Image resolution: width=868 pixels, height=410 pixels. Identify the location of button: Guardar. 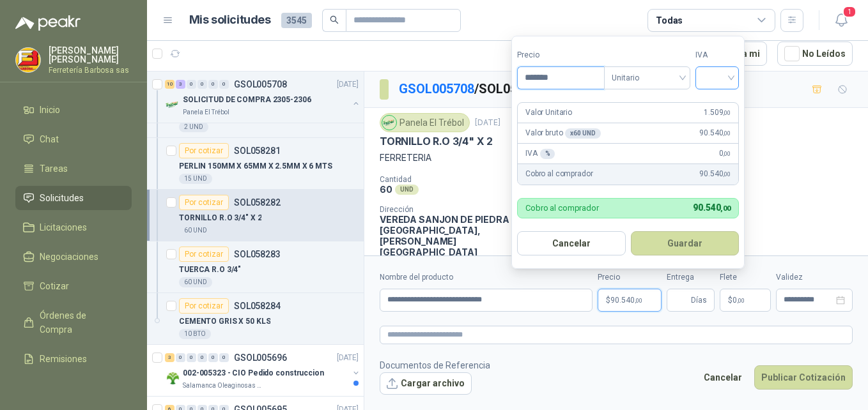
(685, 243).